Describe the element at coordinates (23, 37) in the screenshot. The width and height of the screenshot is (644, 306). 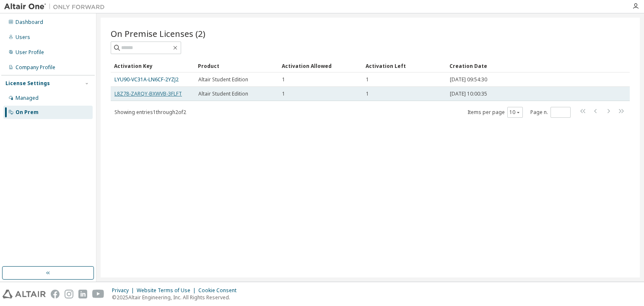
I see `div: Users` at that location.